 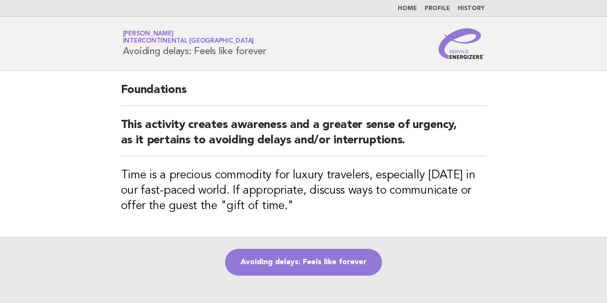 What do you see at coordinates (304, 94) in the screenshot?
I see `h2: Foundations` at bounding box center [304, 94].